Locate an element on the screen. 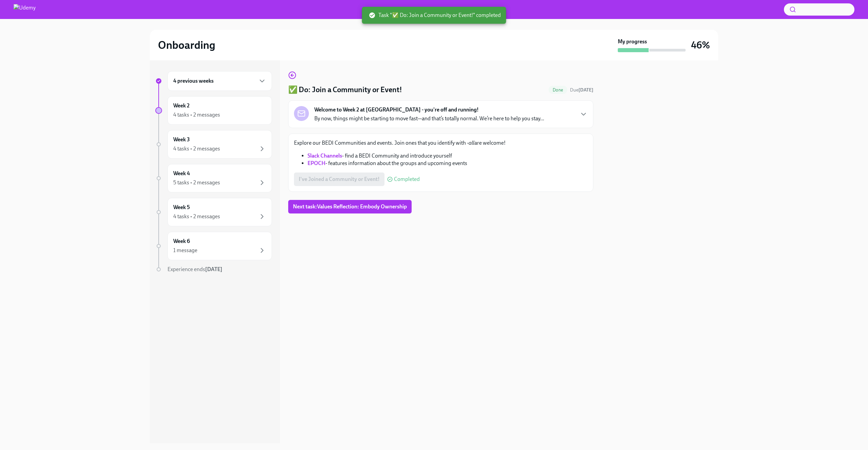 The image size is (868, 450). p: By now, things might be starting to move fast—and that’s totally normal. We’re here to help you s... is located at coordinates (429, 119).